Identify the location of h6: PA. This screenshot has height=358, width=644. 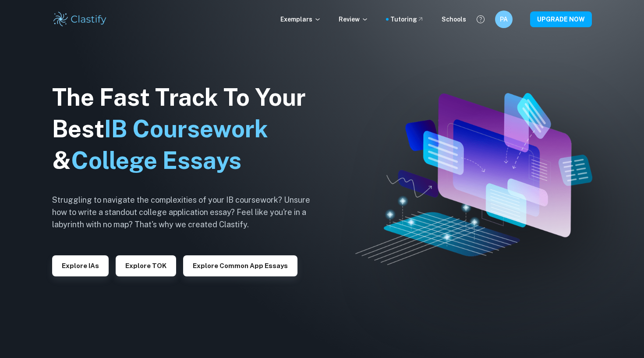
(504, 19).